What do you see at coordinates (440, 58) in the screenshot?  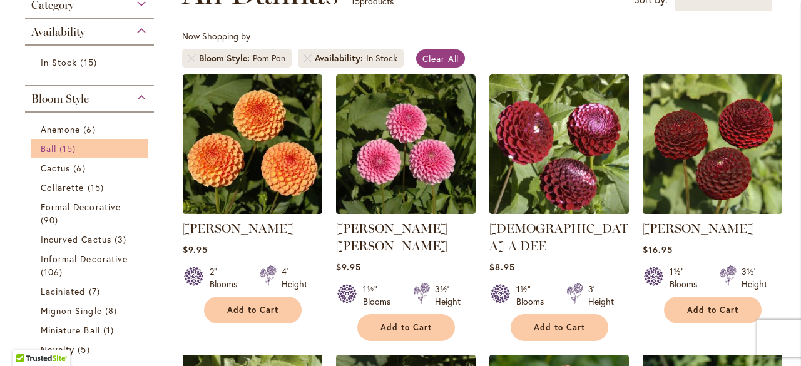 I see `a: Clear All` at bounding box center [440, 58].